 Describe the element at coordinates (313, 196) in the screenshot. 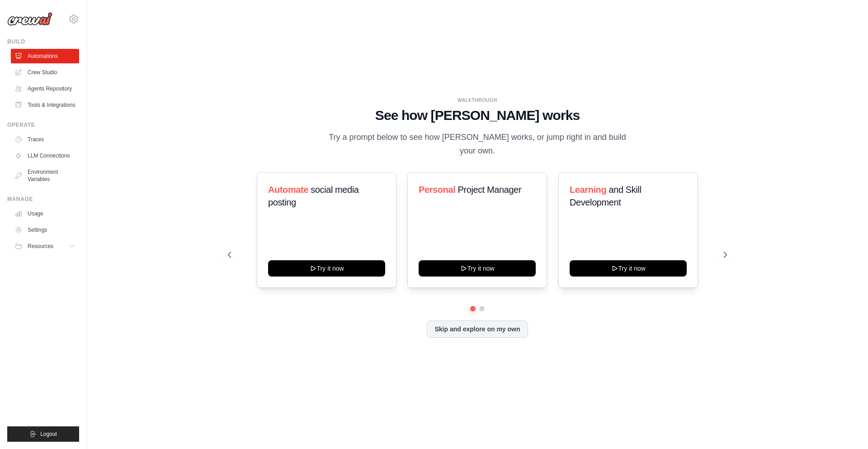

I see `span: social media posting` at that location.